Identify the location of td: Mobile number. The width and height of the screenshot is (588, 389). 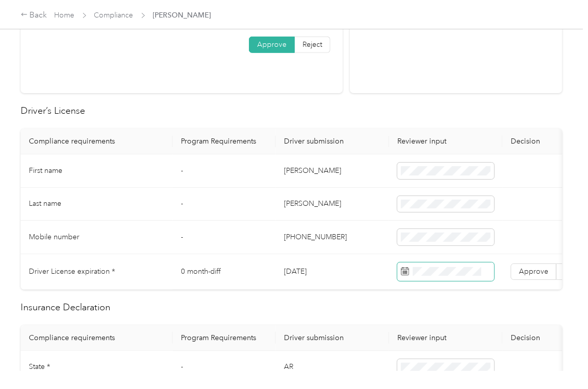
(96, 238).